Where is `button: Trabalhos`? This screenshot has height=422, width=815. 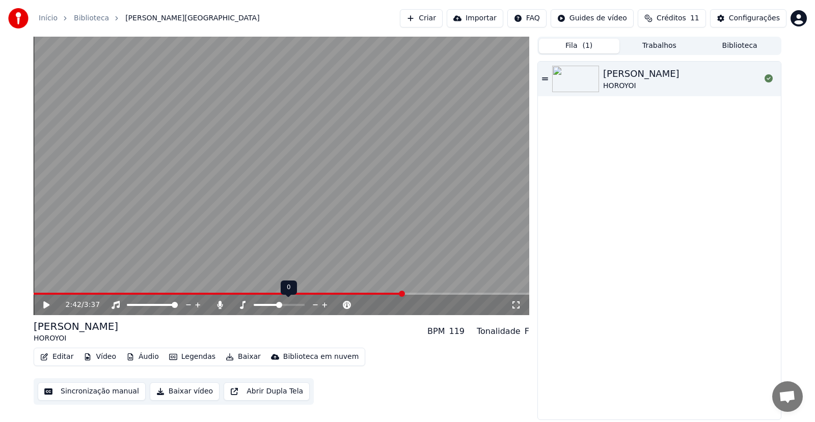 button: Trabalhos is located at coordinates (660, 46).